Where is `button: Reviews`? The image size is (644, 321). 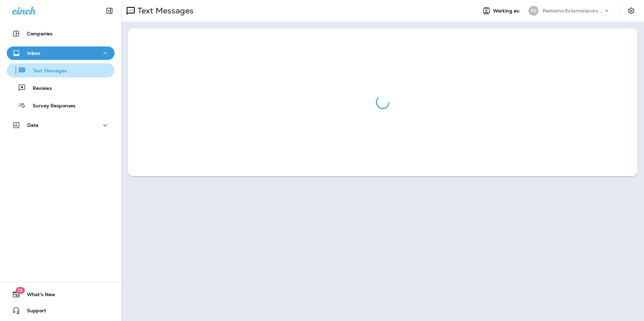 button: Reviews is located at coordinates (61, 88).